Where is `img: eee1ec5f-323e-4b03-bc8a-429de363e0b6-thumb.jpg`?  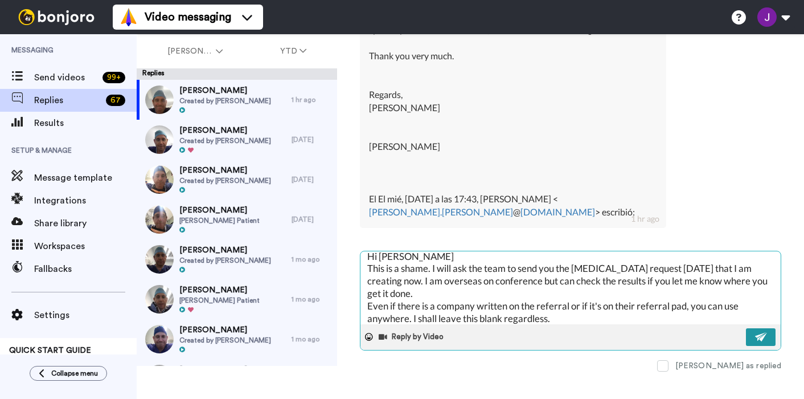 img: eee1ec5f-323e-4b03-bc8a-429de363e0b6-thumb.jpg is located at coordinates (159, 139).